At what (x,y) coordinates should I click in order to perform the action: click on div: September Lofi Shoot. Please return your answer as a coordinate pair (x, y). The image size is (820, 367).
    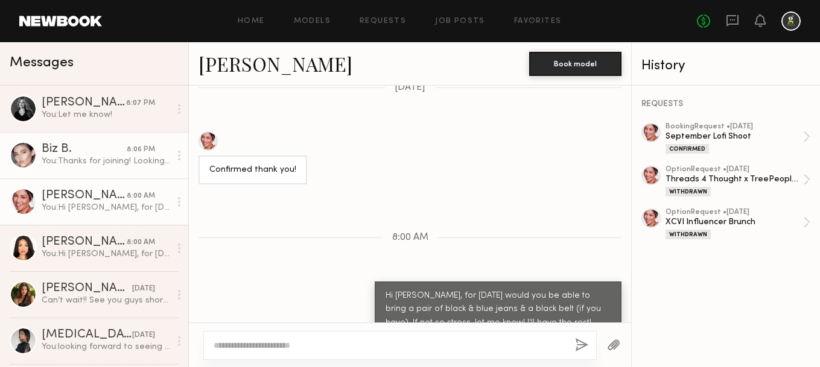
    Looking at the image, I should click on (734, 136).